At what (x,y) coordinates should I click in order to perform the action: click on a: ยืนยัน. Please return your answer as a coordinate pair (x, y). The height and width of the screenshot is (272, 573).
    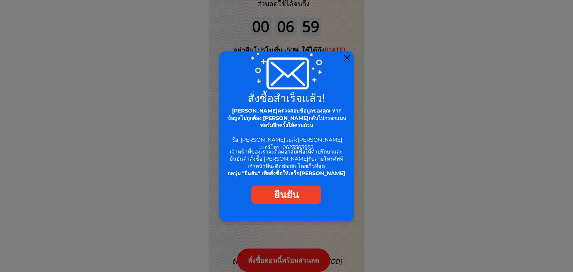
    Looking at the image, I should click on (286, 195).